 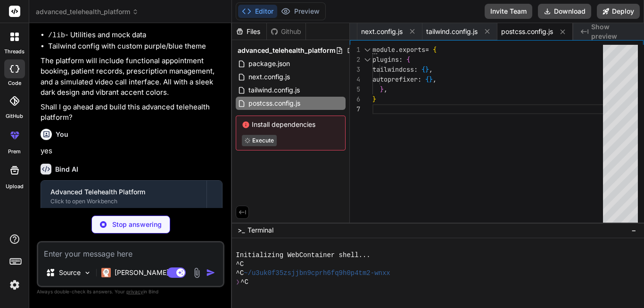 What do you see at coordinates (14, 116) in the screenshot?
I see `label: GitHub` at bounding box center [14, 116].